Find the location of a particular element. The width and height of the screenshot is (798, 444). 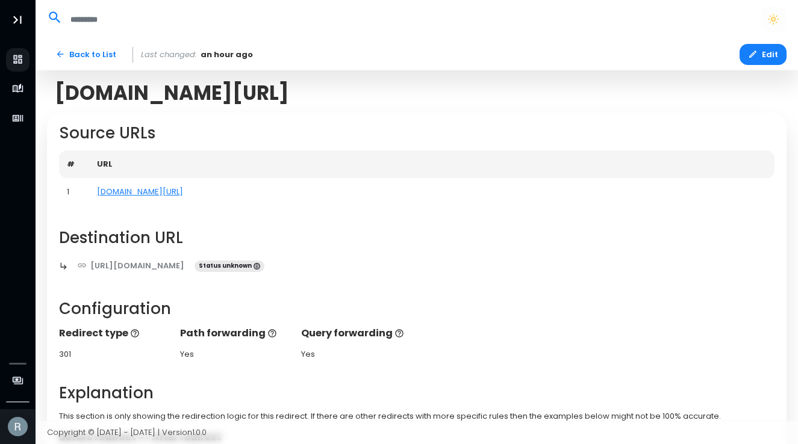

h2: Source URLs is located at coordinates (417, 133).